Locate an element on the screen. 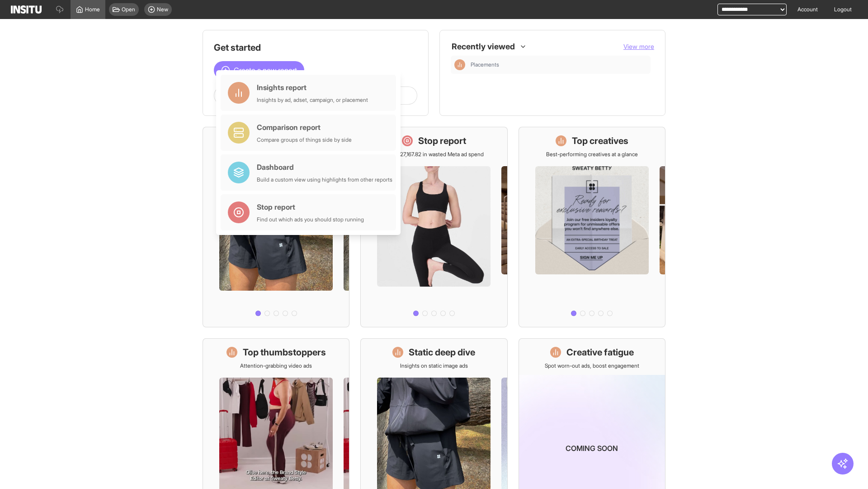 This screenshot has height=489, width=868. img: Logo is located at coordinates (26, 10).